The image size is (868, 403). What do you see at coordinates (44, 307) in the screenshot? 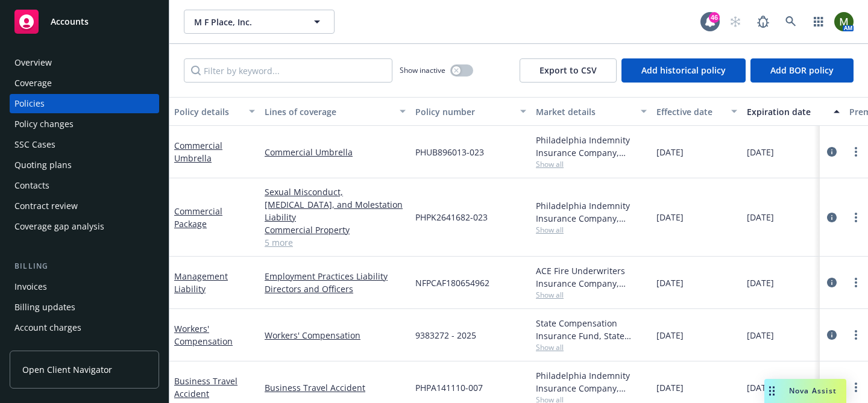
I see `div: Billing updates` at bounding box center [44, 307].